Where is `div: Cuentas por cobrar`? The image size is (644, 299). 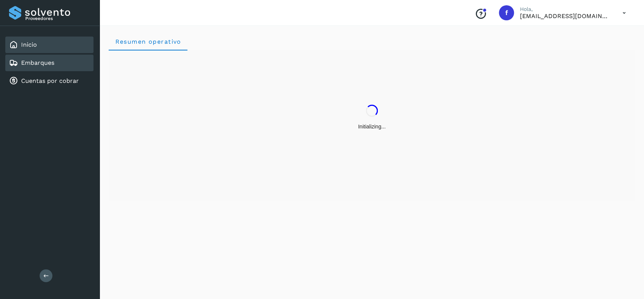 div: Cuentas por cobrar is located at coordinates (49, 81).